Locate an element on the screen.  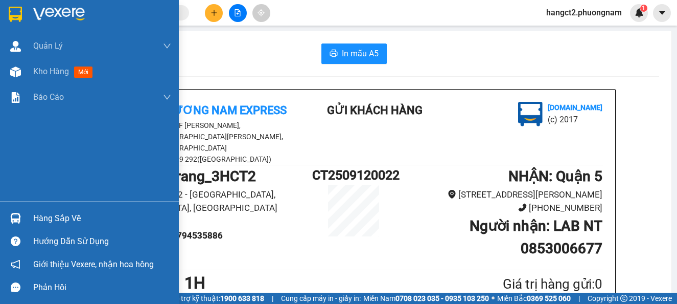
img: icon-new-feature is located at coordinates (639, 13).